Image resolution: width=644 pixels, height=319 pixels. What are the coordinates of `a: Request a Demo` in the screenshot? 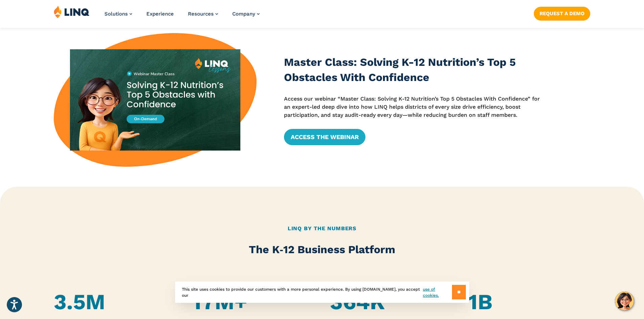 It's located at (562, 14).